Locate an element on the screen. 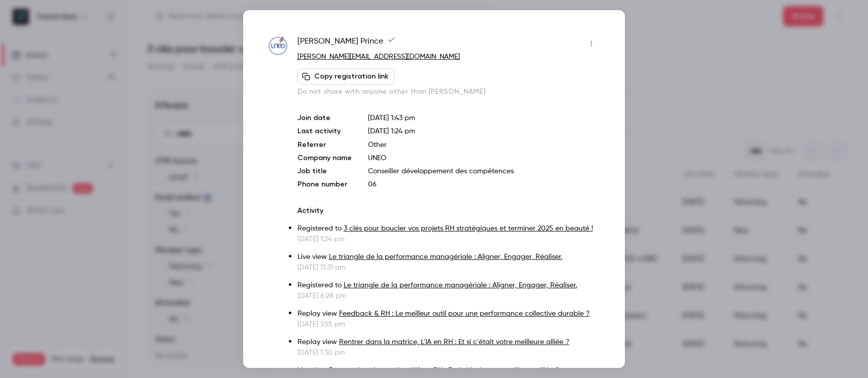 The image size is (868, 378). img: tab_domain_overview_orange.svg is located at coordinates (45, 63).